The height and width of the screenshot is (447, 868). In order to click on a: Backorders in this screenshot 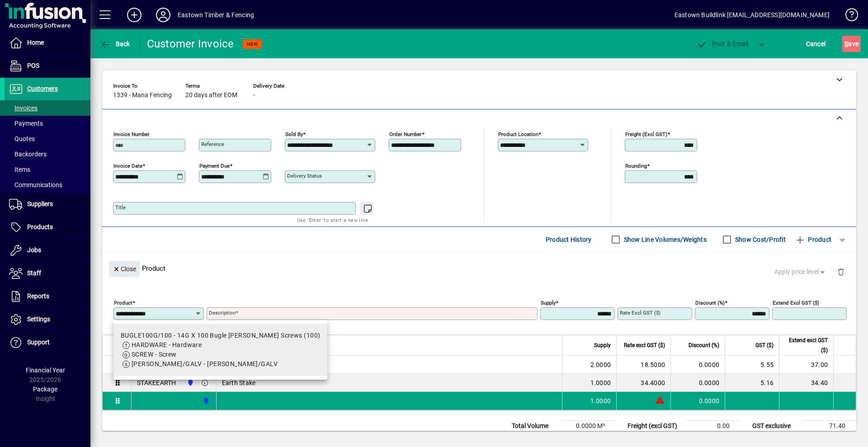, I will do `click(48, 154)`.